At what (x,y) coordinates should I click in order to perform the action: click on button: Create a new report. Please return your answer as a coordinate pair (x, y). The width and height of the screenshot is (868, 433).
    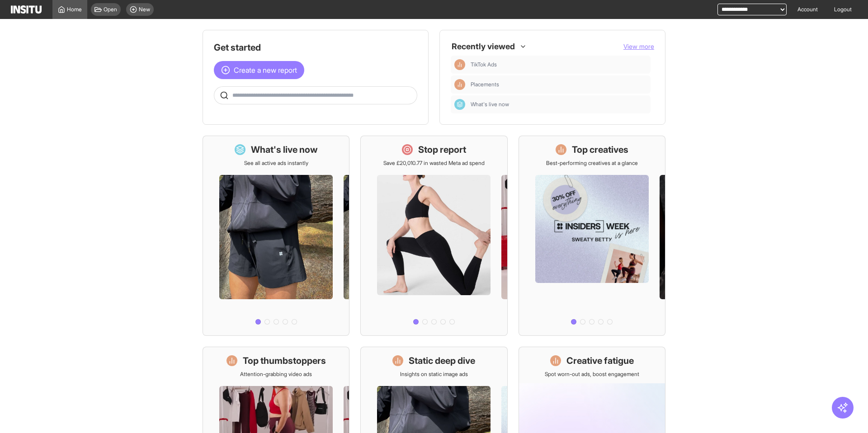
    Looking at the image, I should click on (259, 70).